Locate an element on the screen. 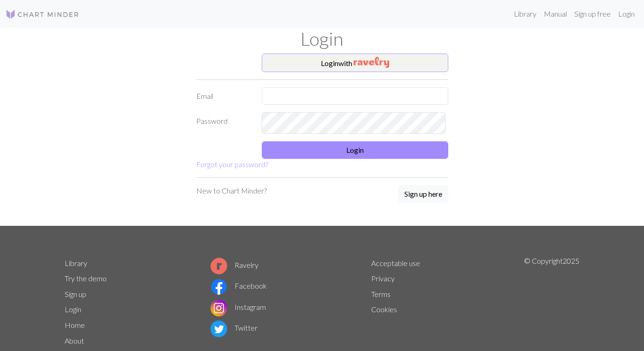 Image resolution: width=644 pixels, height=351 pixels. a: Facebook is located at coordinates (238, 285).